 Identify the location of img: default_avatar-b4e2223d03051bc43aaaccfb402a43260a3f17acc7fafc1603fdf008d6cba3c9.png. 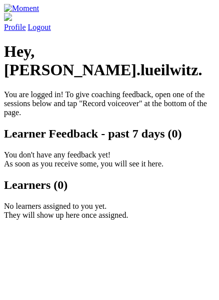
(8, 17).